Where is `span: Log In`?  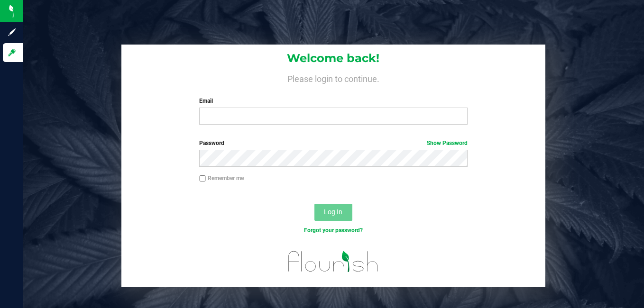
span: Log In is located at coordinates (333, 211).